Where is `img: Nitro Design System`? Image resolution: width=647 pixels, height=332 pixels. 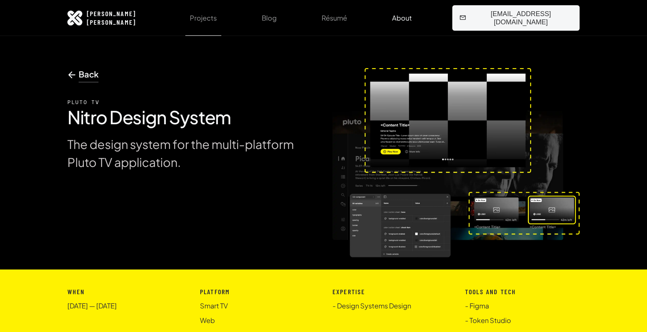 img: Nitro Design System is located at coordinates (456, 179).